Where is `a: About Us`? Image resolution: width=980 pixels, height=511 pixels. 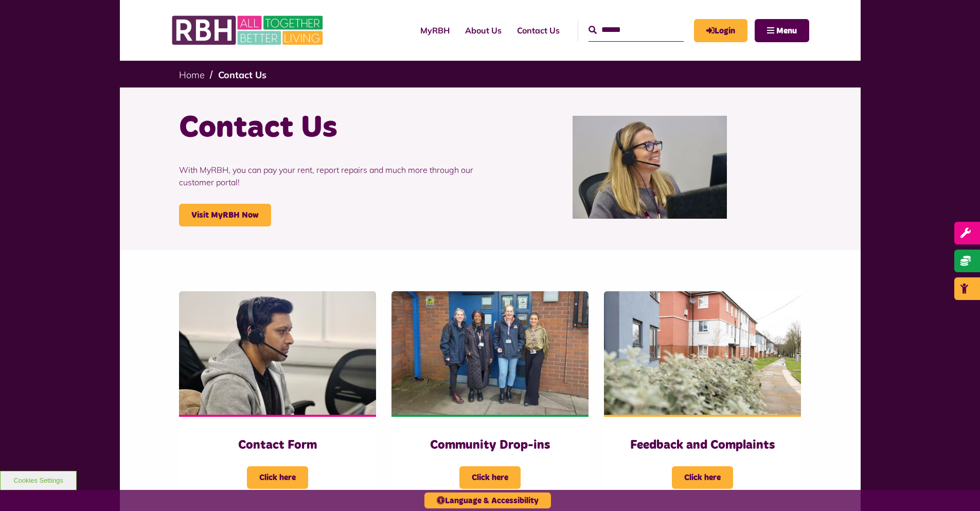 a: About Us is located at coordinates (483, 30).